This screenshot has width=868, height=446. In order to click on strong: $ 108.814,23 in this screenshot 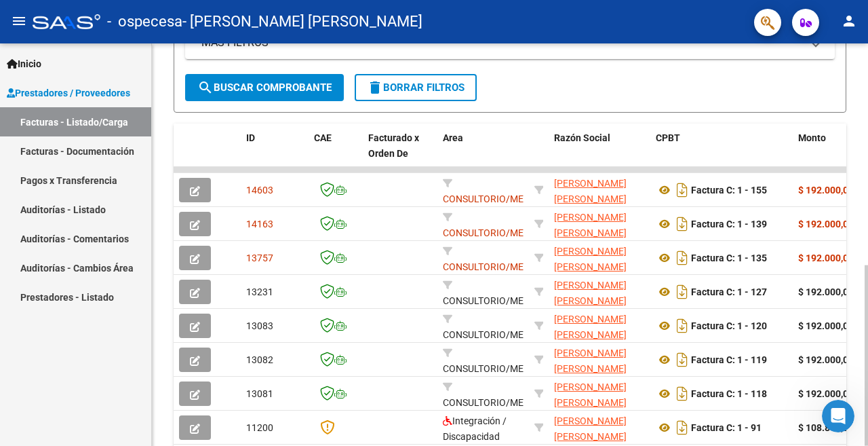, I will do `click(826, 427)`.